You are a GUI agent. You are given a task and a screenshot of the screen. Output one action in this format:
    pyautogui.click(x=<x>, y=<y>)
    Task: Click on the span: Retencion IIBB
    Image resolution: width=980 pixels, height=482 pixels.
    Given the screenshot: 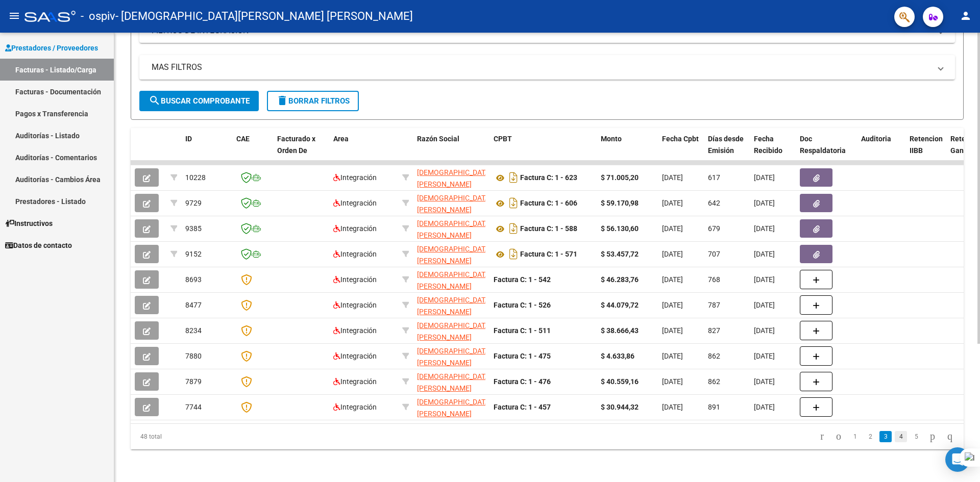 What is the action you would take?
    pyautogui.click(x=926, y=144)
    